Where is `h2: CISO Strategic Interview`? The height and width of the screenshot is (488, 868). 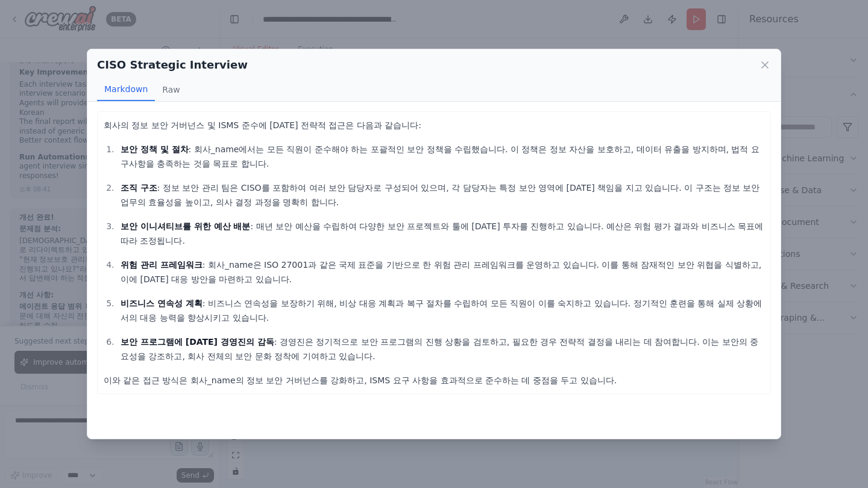
h2: CISO Strategic Interview is located at coordinates (172, 65).